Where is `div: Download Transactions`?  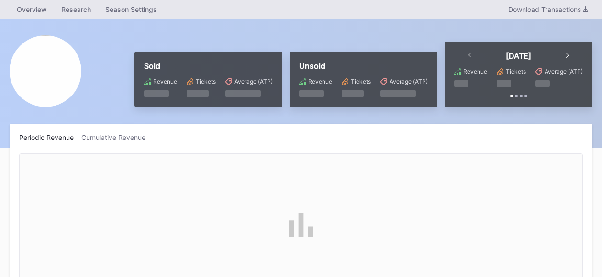 div: Download Transactions is located at coordinates (548, 9).